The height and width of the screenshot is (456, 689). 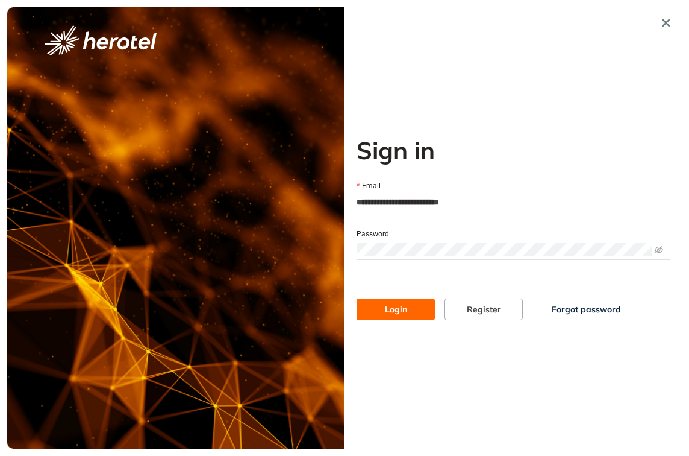 I want to click on button: Register, so click(x=484, y=309).